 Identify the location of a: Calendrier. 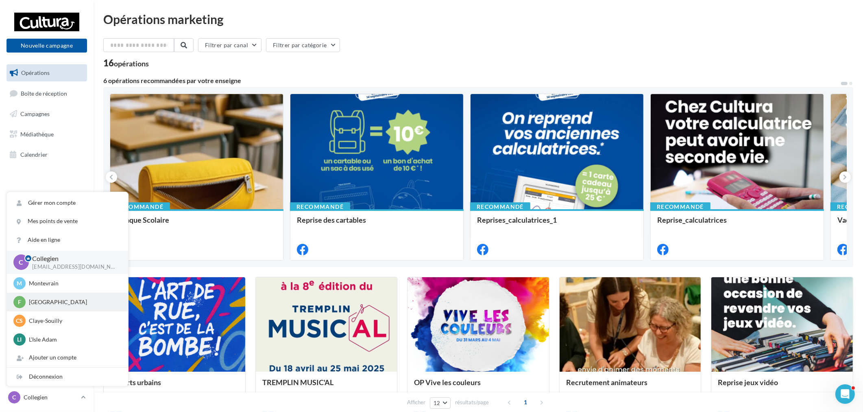
(47, 155).